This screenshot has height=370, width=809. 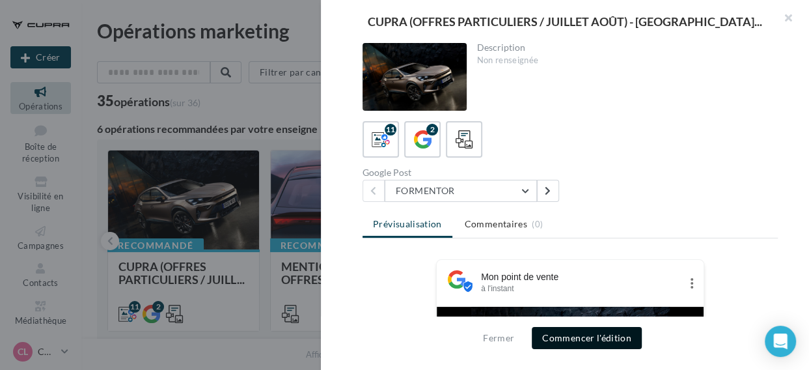 I want to click on div: Non renseignée, so click(x=622, y=61).